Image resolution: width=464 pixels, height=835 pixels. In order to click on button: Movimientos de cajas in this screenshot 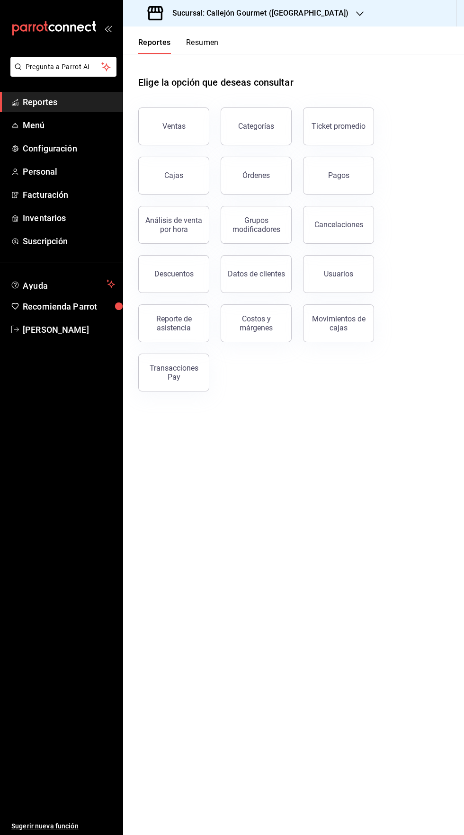, I will do `click(339, 323)`.